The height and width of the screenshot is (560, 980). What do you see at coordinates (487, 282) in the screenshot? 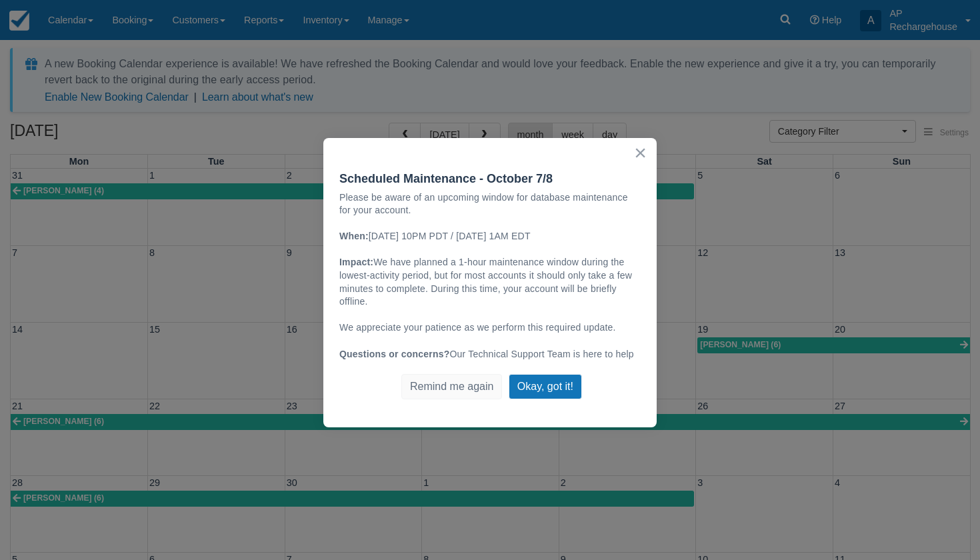
I see `span: We have planned a 1-hour maintenance window during the lowest-activity period, but for most accou...` at bounding box center [487, 282].